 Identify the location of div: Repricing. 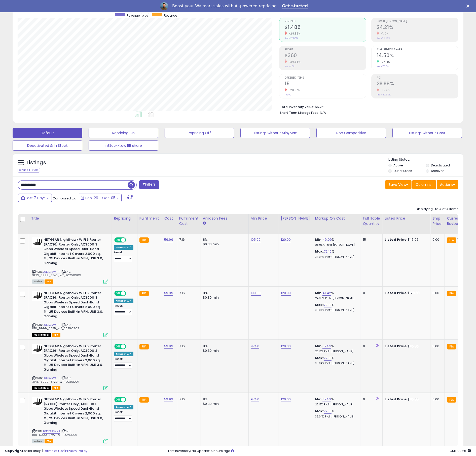
(124, 218).